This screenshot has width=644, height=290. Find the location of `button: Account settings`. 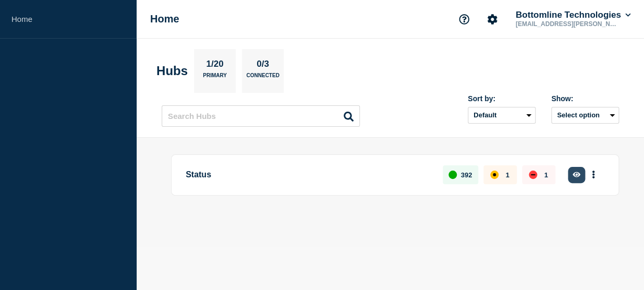

button: Account settings is located at coordinates (493, 19).